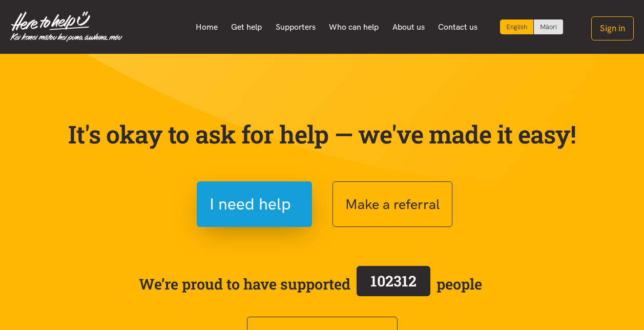  Describe the element at coordinates (394, 281) in the screenshot. I see `span: 102312` at that location.